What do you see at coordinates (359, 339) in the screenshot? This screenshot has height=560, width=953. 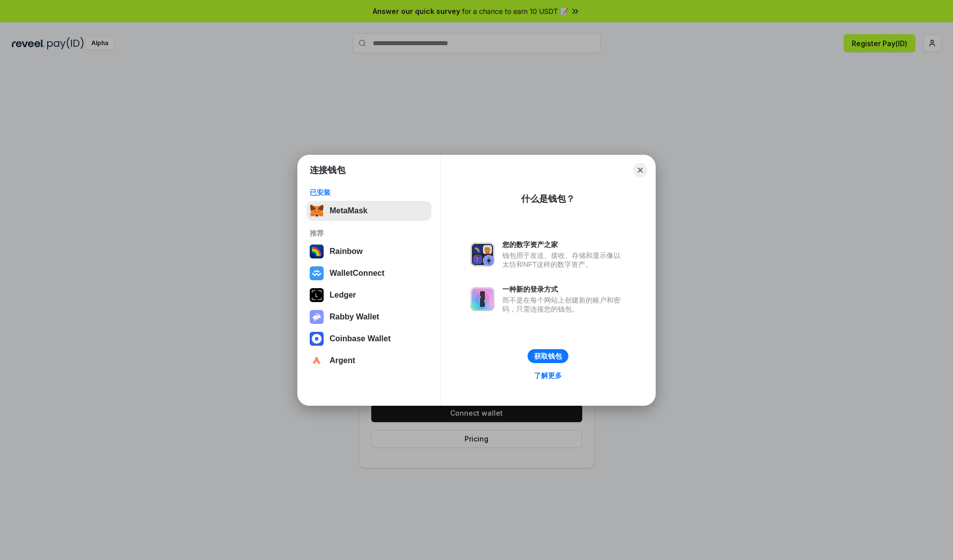 I see `div: Coinbase Wallet` at bounding box center [359, 339].